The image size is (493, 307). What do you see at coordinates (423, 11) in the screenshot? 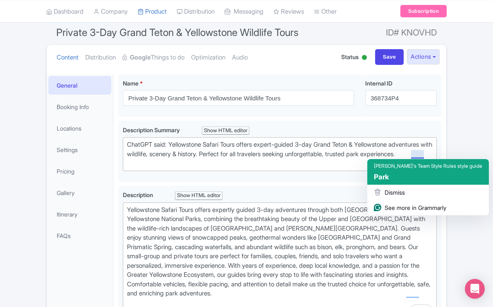
I see `a: Subscription` at bounding box center [423, 11].